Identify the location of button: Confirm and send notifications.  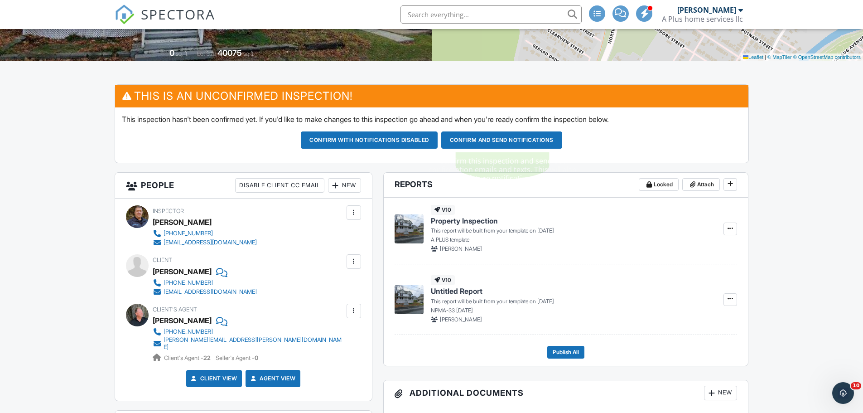
(502, 140).